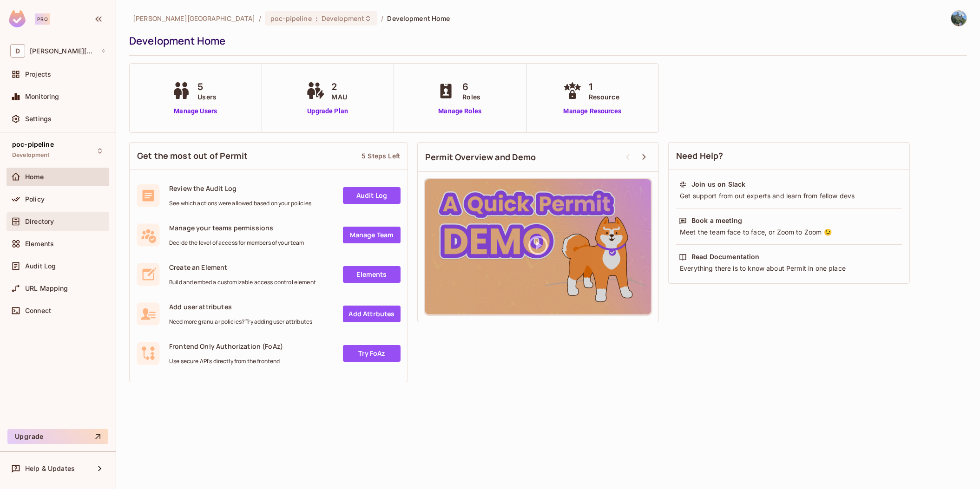  Describe the element at coordinates (471, 97) in the screenshot. I see `span: Roles` at that location.